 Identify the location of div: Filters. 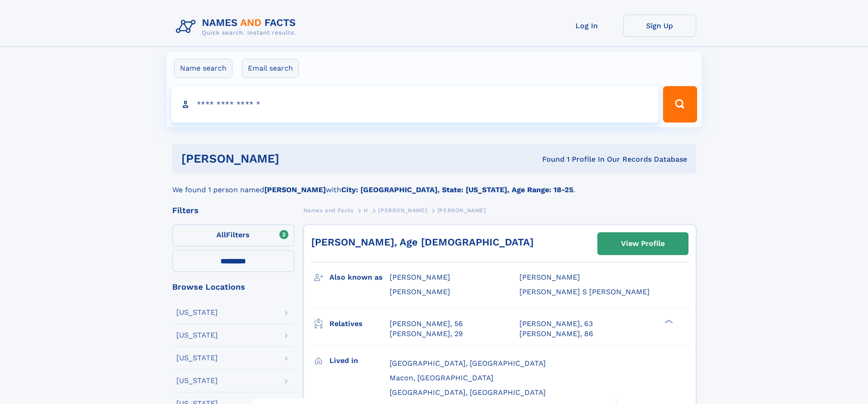
(233, 210).